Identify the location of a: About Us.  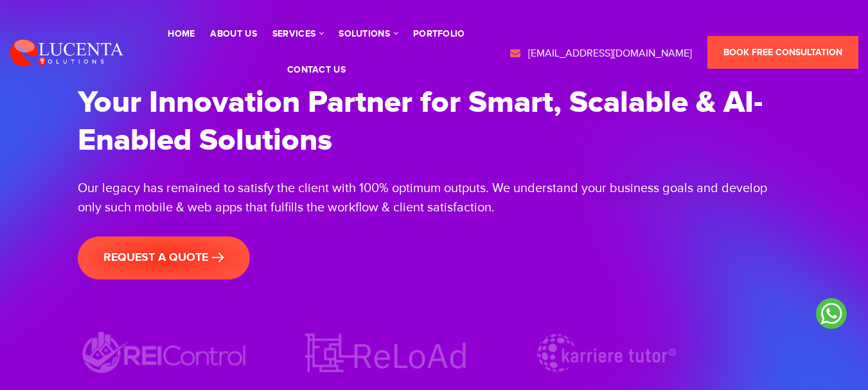
(233, 34).